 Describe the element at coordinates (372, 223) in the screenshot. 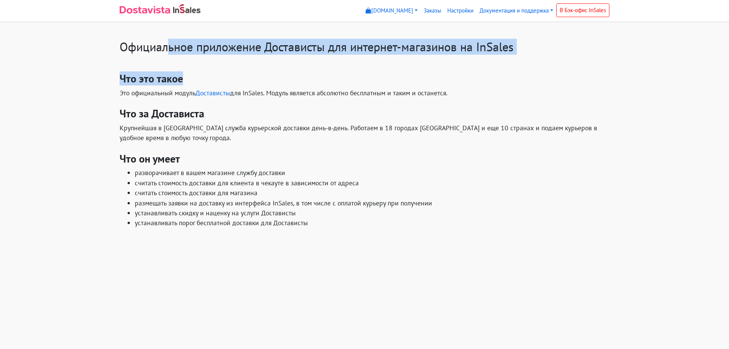

I see `li: устанавливать порог бесплатной доставки для Достависты` at that location.